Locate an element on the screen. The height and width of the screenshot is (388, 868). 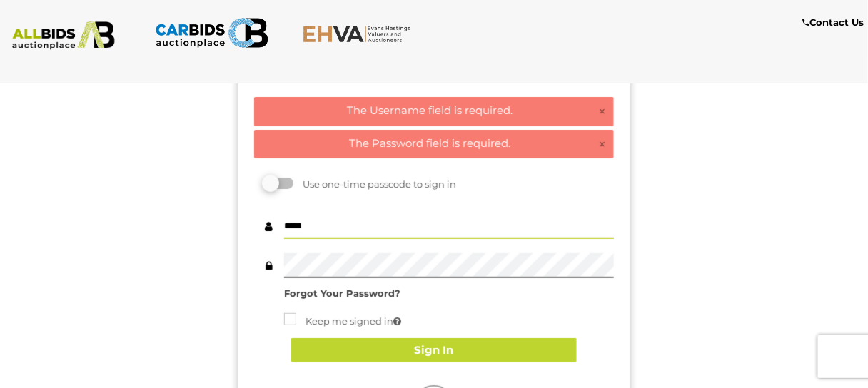
a: Contact Us is located at coordinates (835, 23).